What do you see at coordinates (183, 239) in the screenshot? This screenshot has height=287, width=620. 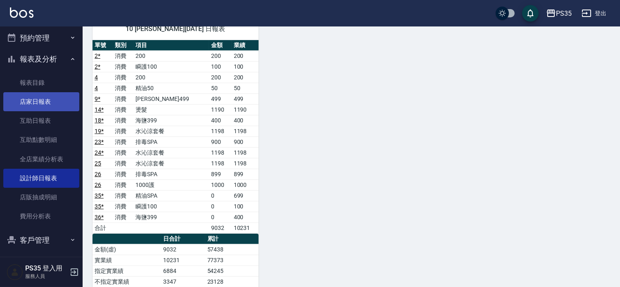 I see `th: 日合計` at bounding box center [183, 239].